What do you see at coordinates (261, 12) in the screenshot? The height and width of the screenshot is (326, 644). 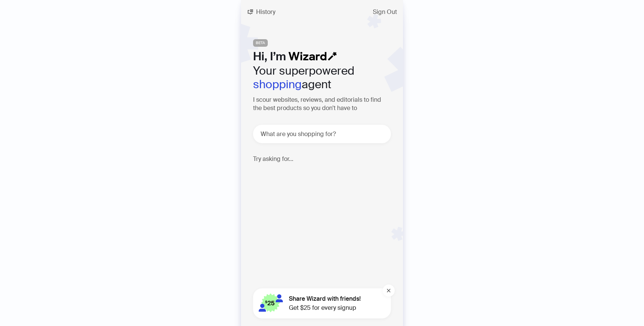 I see `button: History` at bounding box center [261, 12].